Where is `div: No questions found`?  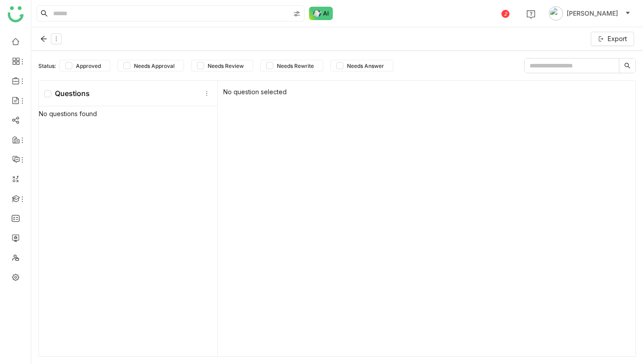 div: No questions found is located at coordinates (128, 232).